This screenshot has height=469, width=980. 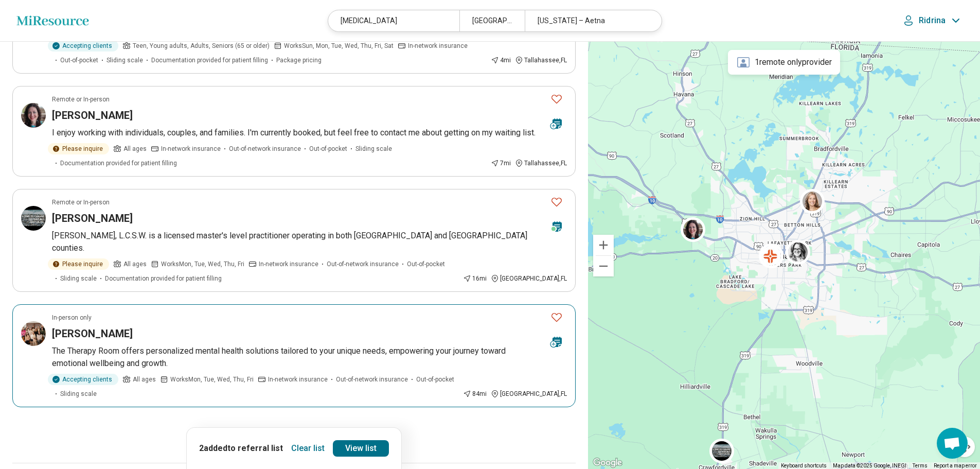 I want to click on a: Report a map error, so click(x=955, y=466).